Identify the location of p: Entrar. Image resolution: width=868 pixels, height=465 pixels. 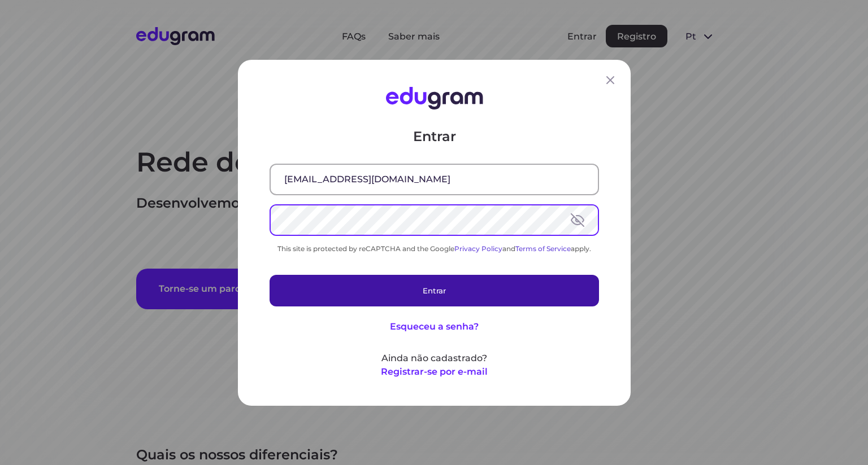
(434, 136).